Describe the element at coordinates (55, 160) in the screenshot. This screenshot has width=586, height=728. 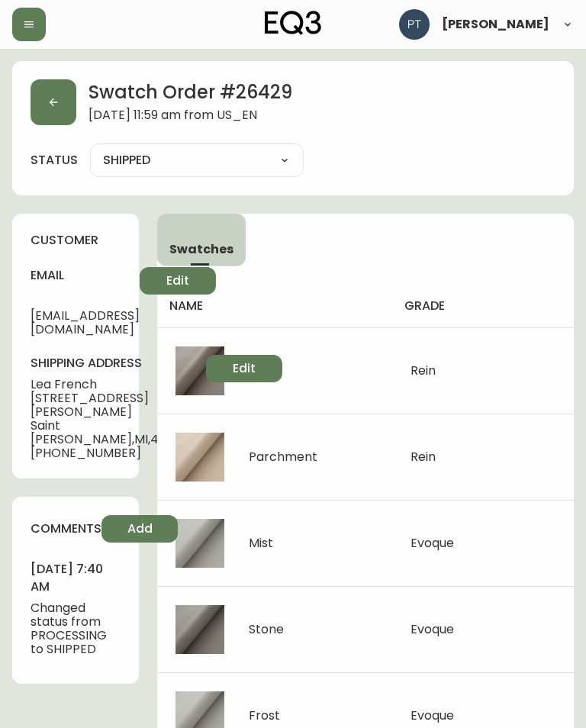
I see `label: status` at that location.